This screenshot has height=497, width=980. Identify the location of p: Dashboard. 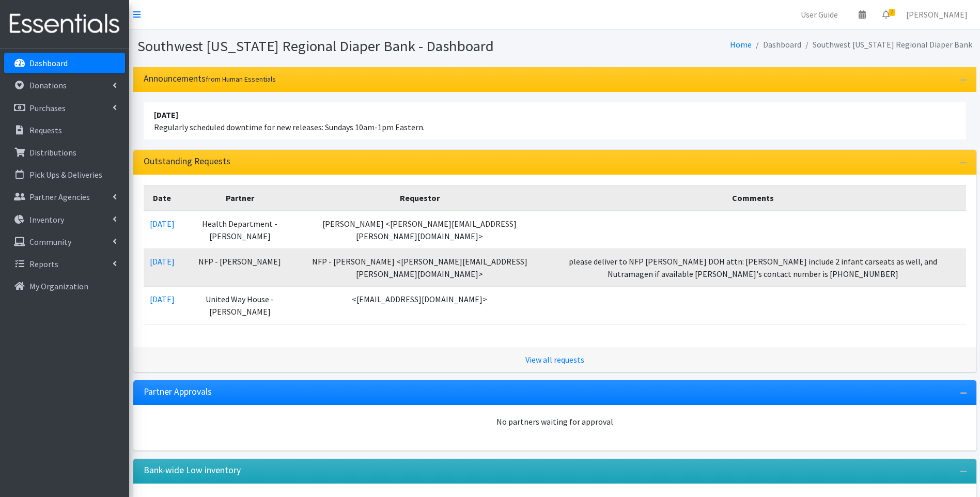
(49, 63).